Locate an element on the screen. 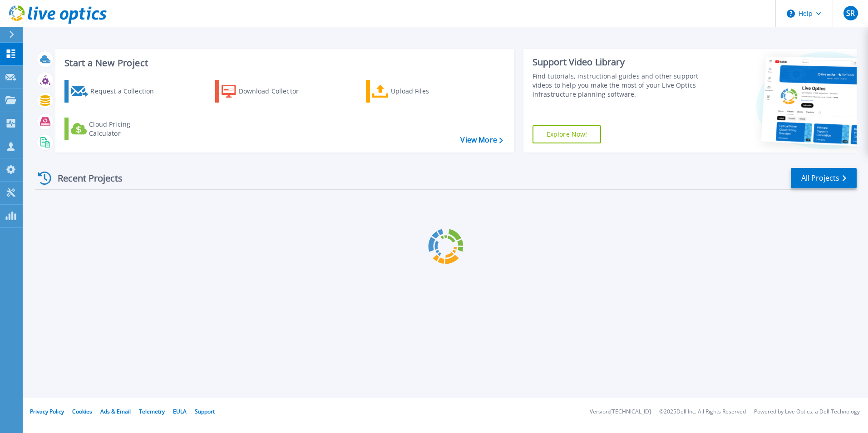  div: Download Collector is located at coordinates (275, 91).